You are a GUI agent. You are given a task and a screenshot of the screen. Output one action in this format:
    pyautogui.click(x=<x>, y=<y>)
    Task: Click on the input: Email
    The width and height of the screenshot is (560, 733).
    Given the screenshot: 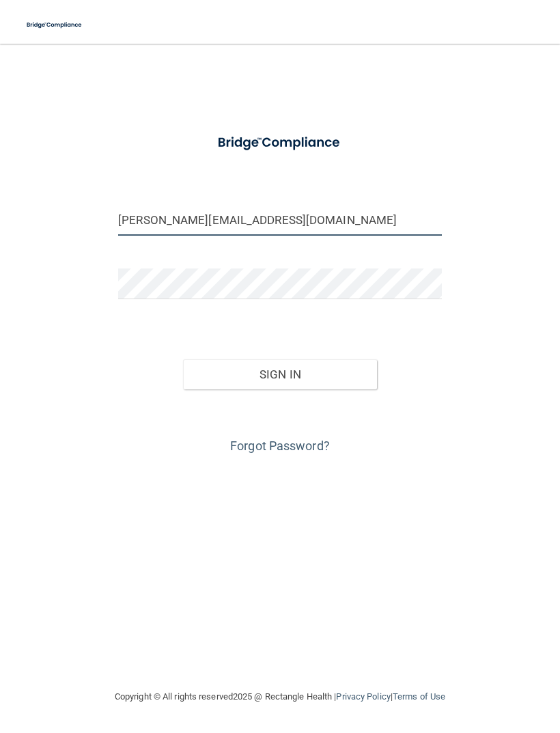 What is the action you would take?
    pyautogui.click(x=280, y=220)
    